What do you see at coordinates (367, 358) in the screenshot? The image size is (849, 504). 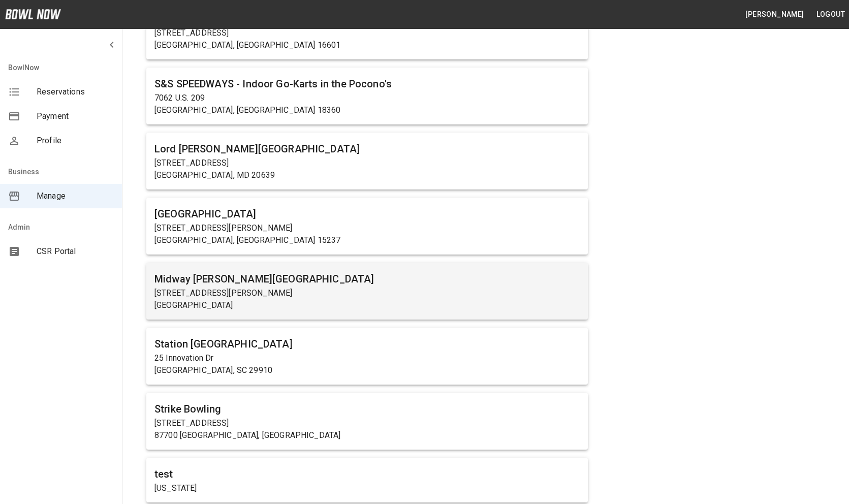 I see `p: 25 Innovation Dr` at bounding box center [367, 358].